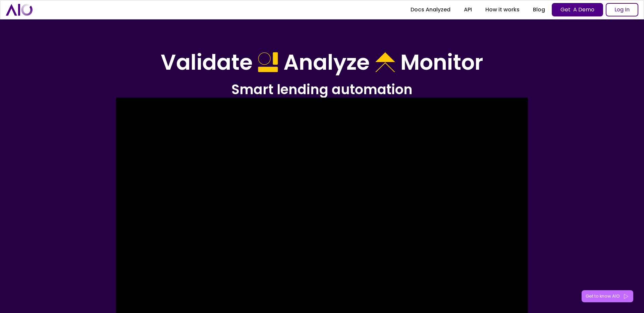 Image resolution: width=644 pixels, height=313 pixels. Describe the element at coordinates (577, 9) in the screenshot. I see `a: Get A Demo` at that location.